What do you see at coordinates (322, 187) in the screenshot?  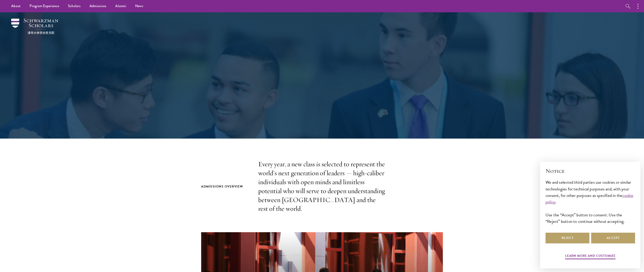 I see `p: Every year, a new class is selected to represent the world’s next generation of leaders — high-ca...` at bounding box center [322, 187].